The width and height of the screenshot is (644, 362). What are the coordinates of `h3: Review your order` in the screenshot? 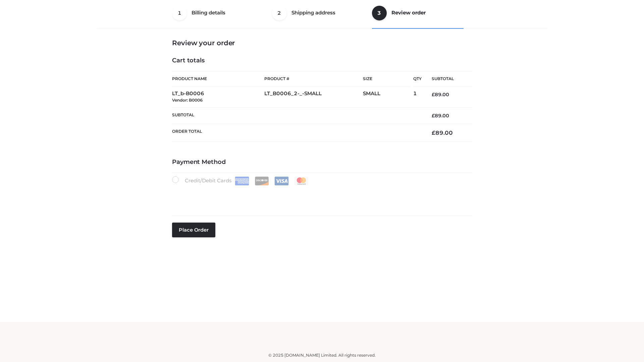 It's located at (322, 43).